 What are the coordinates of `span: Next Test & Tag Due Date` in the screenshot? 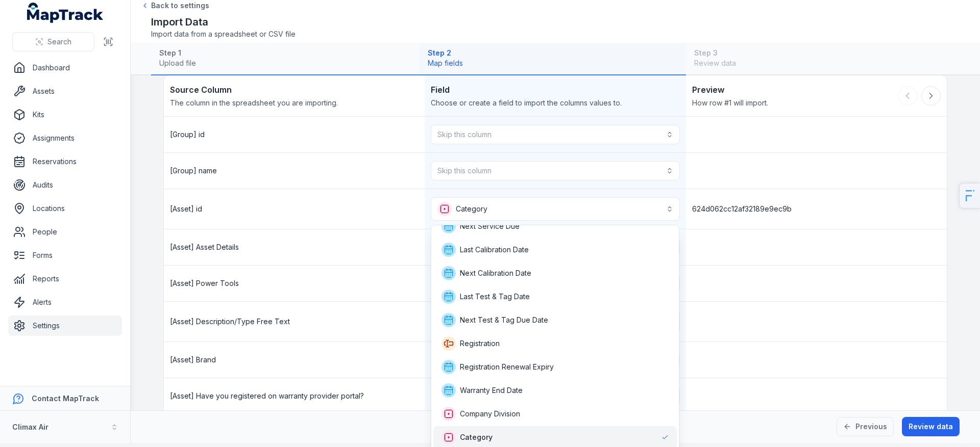 It's located at (503, 320).